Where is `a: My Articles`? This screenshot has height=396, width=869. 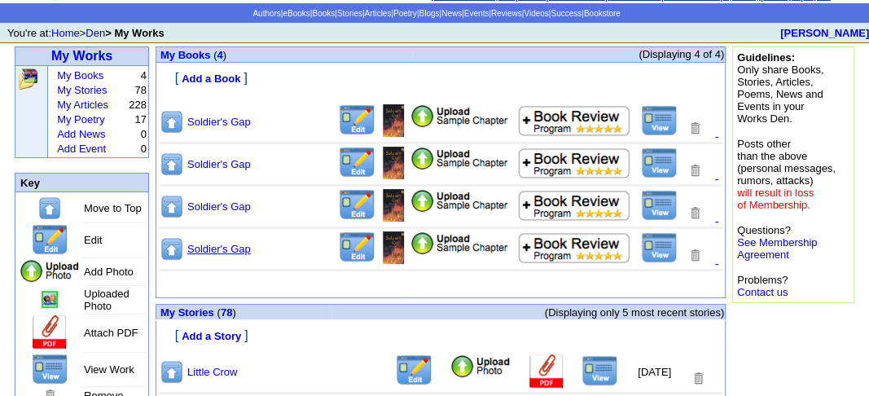 a: My Articles is located at coordinates (82, 104).